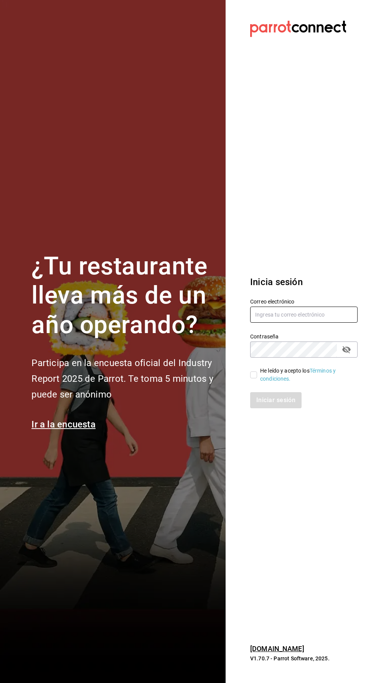 This screenshot has width=376, height=683. I want to click on a: Ir a la encuesta, so click(63, 424).